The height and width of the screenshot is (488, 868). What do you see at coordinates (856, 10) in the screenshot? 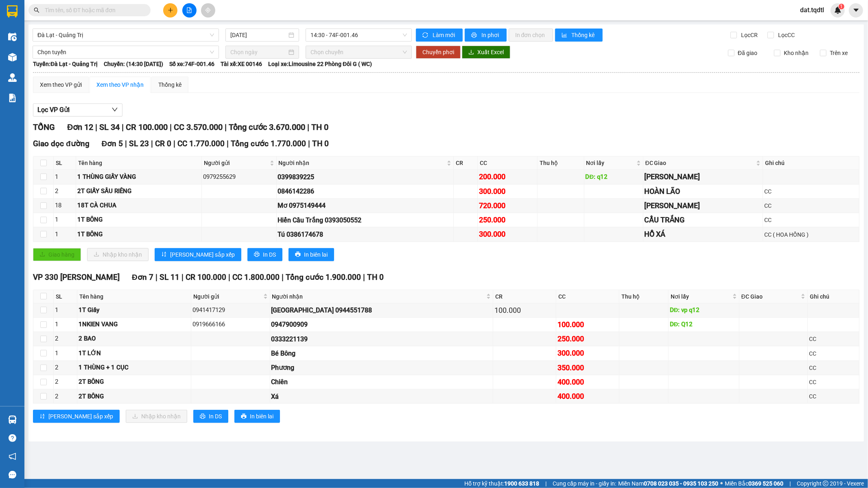
I see `span: caret-down` at bounding box center [856, 10].